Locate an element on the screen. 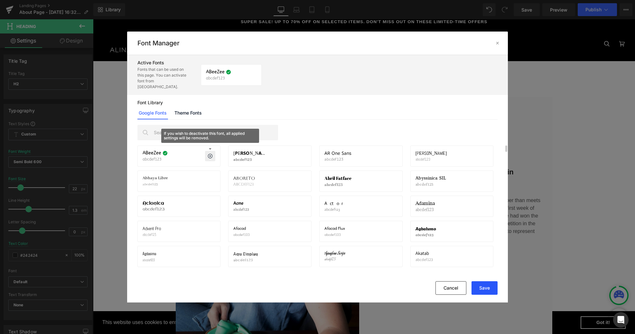 Image resolution: width=635 pixels, height=334 pixels. a: Contact is located at coordinates (354, 24).